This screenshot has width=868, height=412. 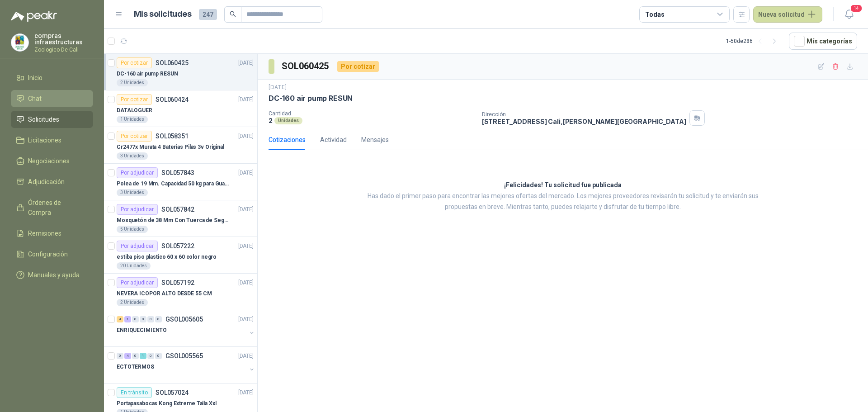 What do you see at coordinates (754, 41) in the screenshot?
I see `div: 1 - 50 de 286` at bounding box center [754, 41].